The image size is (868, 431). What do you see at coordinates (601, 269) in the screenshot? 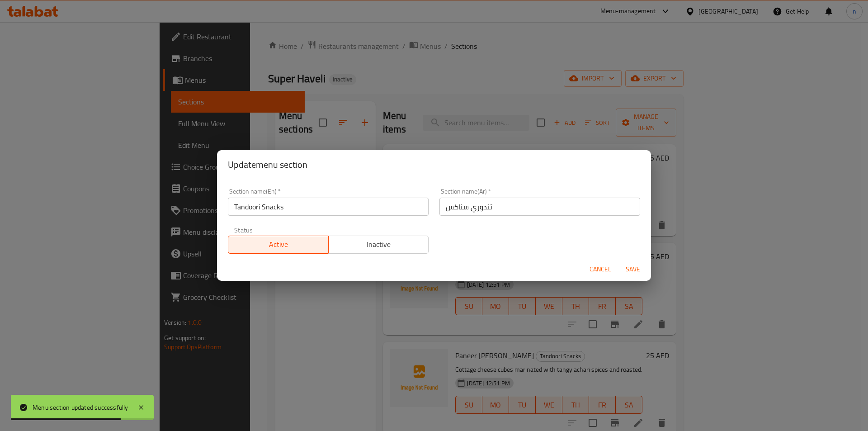
I see `button: Cancel` at bounding box center [601, 269].